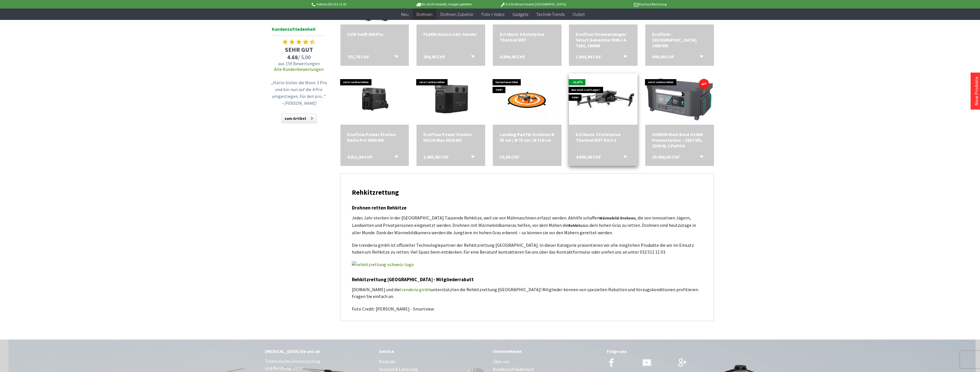 The width and height of the screenshot is (980, 372). What do you see at coordinates (450, 137) in the screenshot?
I see `a: EcoFlow Power Station DELTA Max 2016 Wh 2.405,90 CHF In den Warenkorb` at bounding box center [450, 137].